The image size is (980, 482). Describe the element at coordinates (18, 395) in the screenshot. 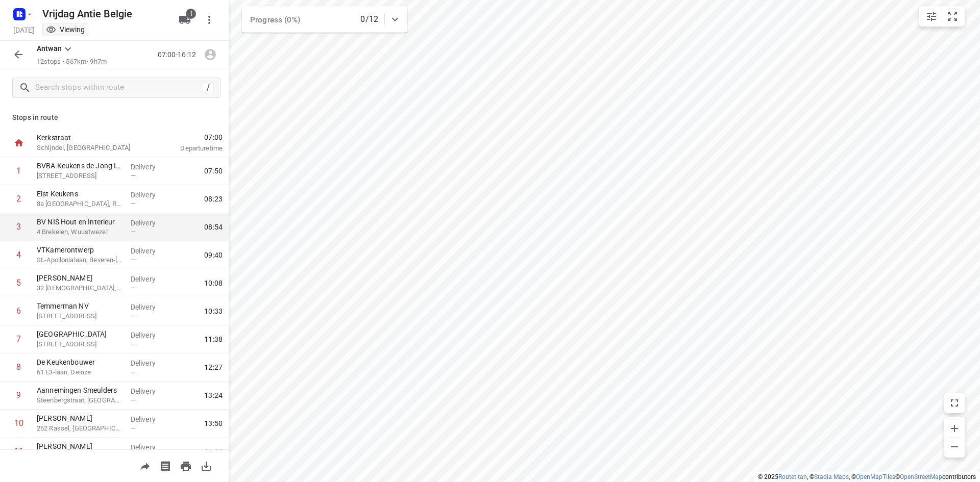

I see `div: 9` at that location.